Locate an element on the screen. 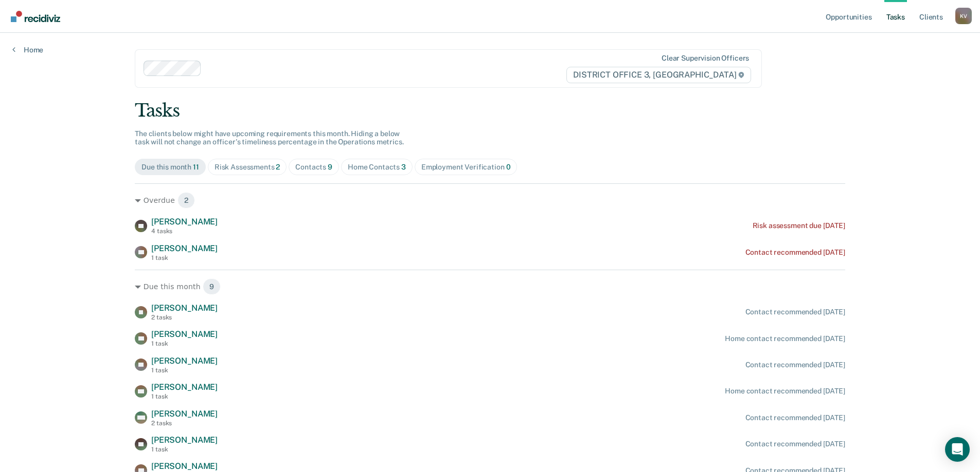 Image resolution: width=980 pixels, height=472 pixels. span: 11 is located at coordinates (196, 167).